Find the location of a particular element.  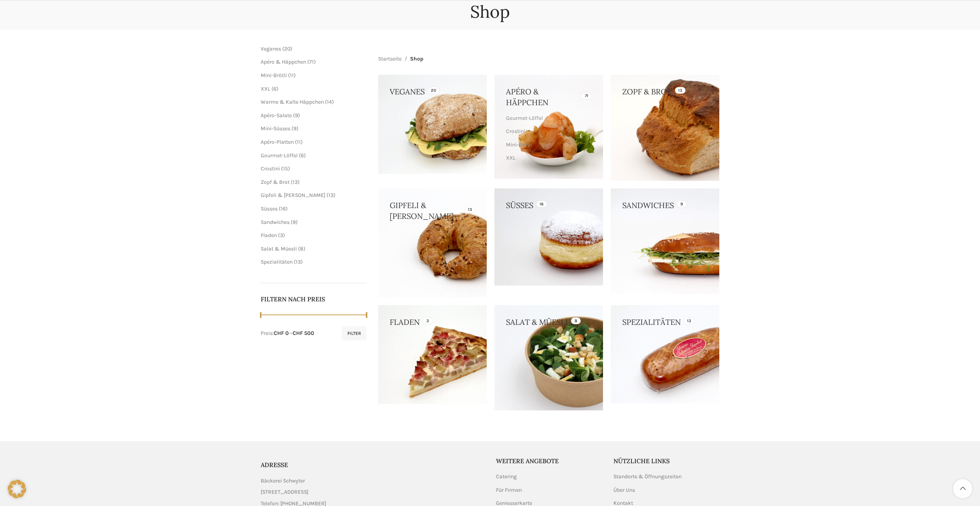

span: Gourmet-Löffel is located at coordinates (280, 155).